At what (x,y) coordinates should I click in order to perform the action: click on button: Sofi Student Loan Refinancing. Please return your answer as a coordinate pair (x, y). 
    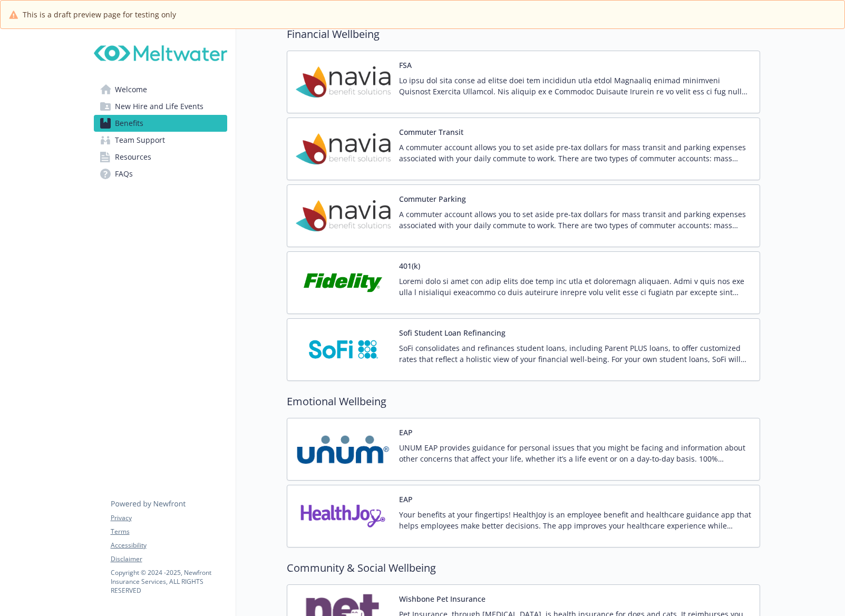
    Looking at the image, I should click on (452, 332).